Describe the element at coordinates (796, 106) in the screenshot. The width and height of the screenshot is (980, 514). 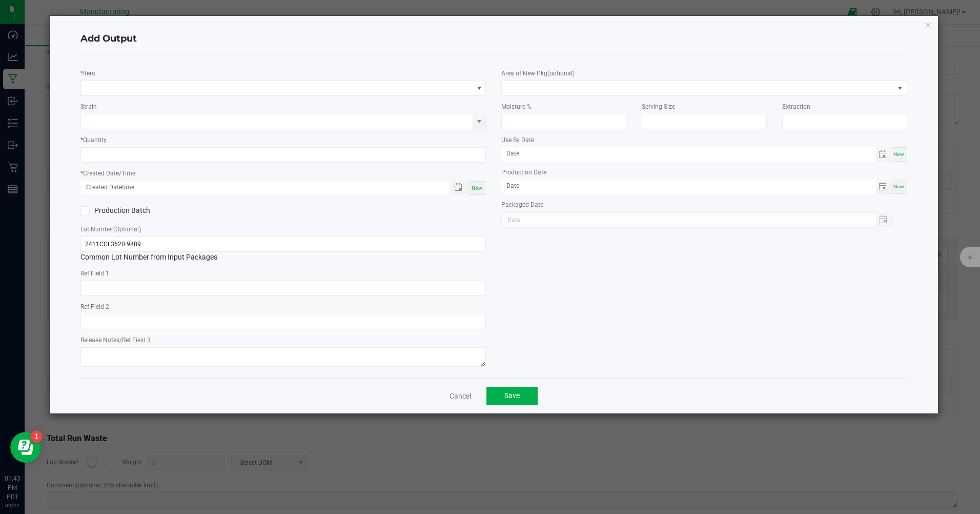
I see `label: Extraction` at that location.